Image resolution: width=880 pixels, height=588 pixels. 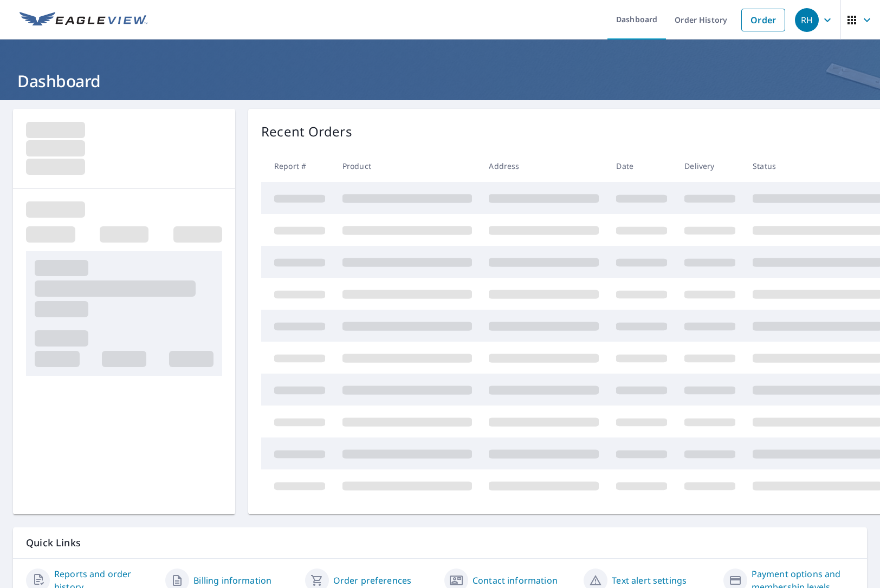 I want to click on a: Text alert settings, so click(x=649, y=580).